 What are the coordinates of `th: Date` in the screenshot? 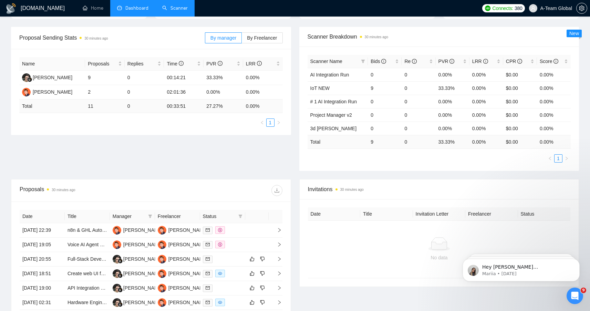 It's located at (334, 214).